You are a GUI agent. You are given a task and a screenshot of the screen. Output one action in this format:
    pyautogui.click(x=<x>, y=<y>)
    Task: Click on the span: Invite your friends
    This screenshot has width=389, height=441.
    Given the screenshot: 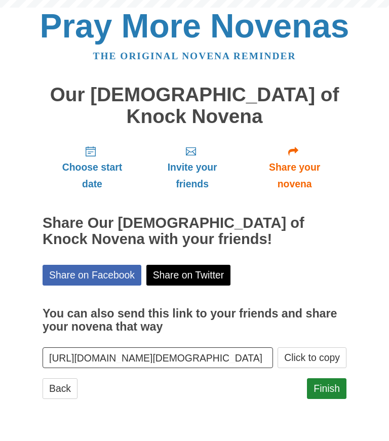 What is the action you would take?
    pyautogui.click(x=192, y=176)
    